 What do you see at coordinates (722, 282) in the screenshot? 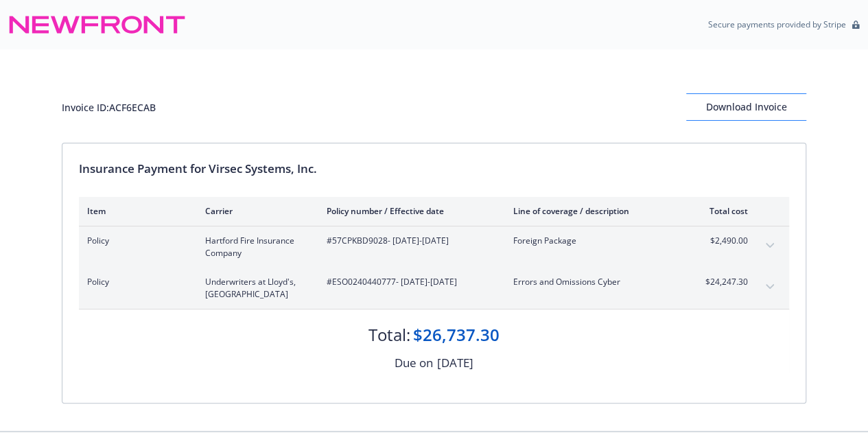
I see `span: $24,247.30` at bounding box center [722, 282].